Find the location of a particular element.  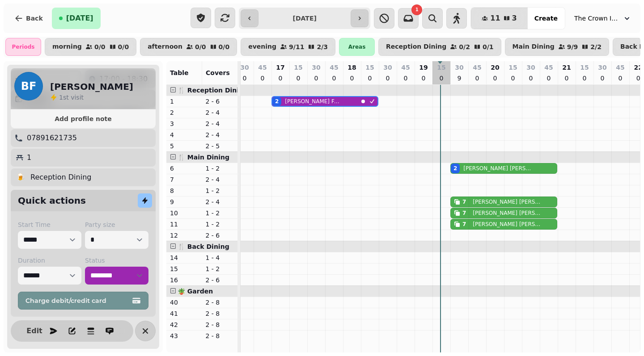

span: 🍴 Reception Dining is located at coordinates (212, 91).